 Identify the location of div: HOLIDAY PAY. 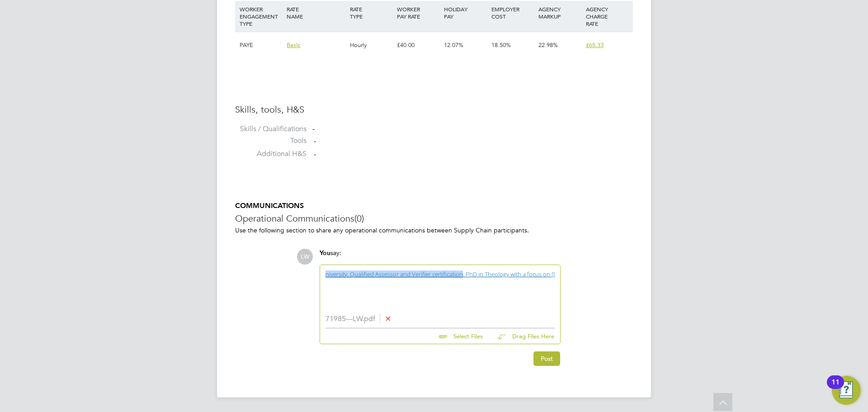
(465, 13).